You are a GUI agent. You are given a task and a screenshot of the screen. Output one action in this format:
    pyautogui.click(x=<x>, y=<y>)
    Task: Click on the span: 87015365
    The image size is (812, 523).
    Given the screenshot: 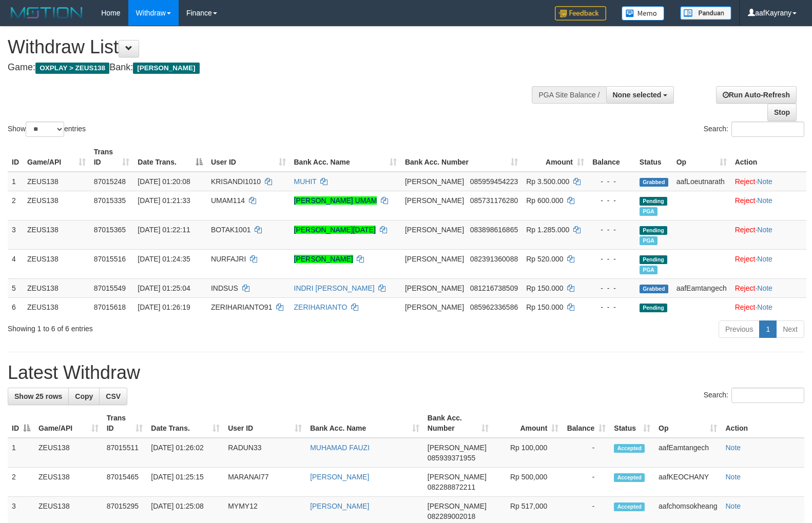 What is the action you would take?
    pyautogui.click(x=110, y=230)
    